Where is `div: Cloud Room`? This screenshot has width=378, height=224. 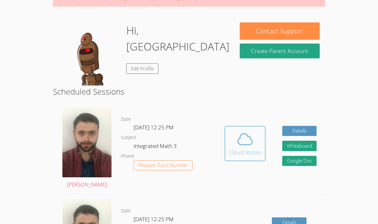
div: Cloud Room is located at coordinates (245, 152).